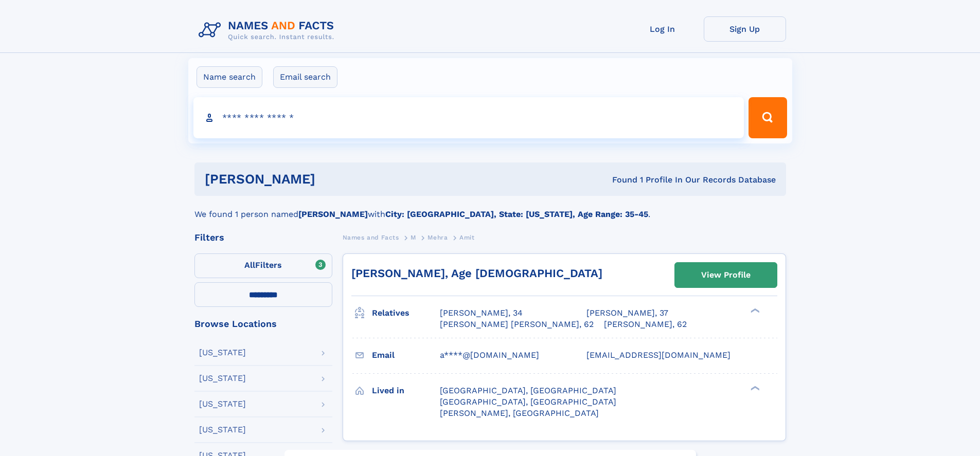 The height and width of the screenshot is (456, 980). I want to click on a: Sign Up, so click(745, 29).